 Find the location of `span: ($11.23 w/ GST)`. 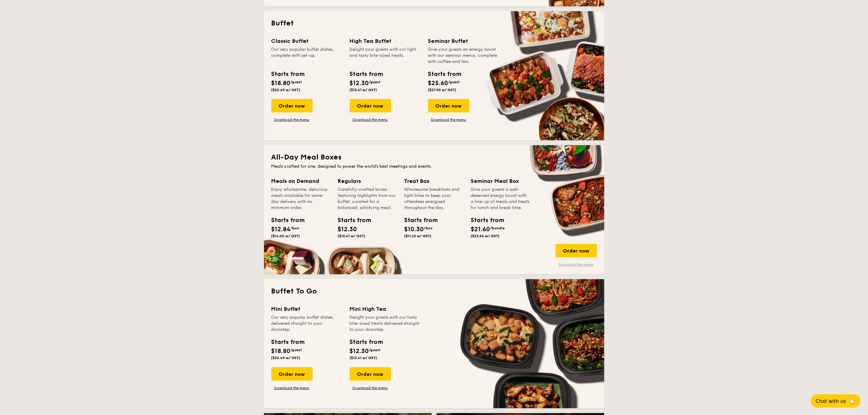

span: ($11.23 w/ GST) is located at coordinates (418, 236).